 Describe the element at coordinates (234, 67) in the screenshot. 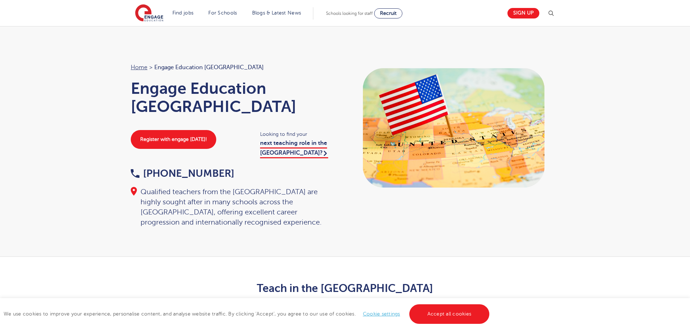

I see `nav: breadcrumb` at that location.